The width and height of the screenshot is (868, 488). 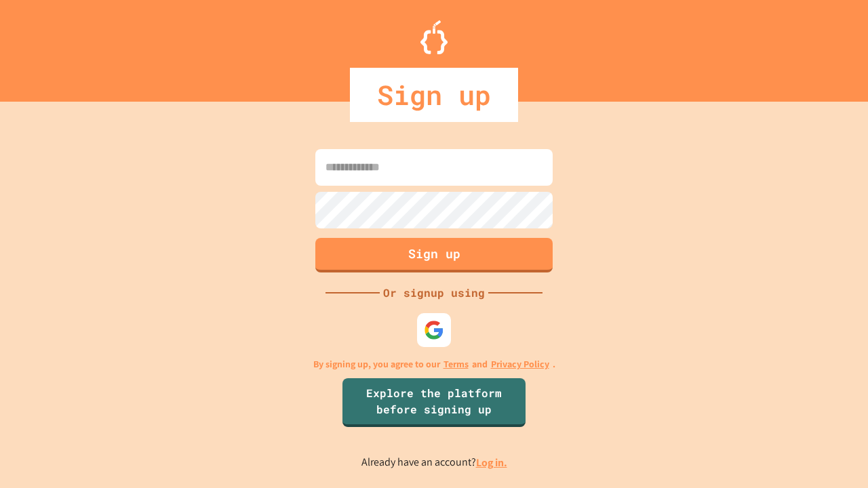 I want to click on div: Sign up, so click(x=434, y=95).